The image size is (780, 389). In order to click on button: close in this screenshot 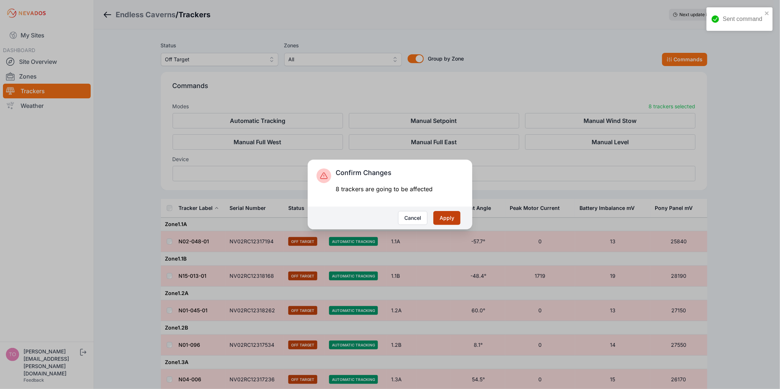, I will do `click(767, 13)`.